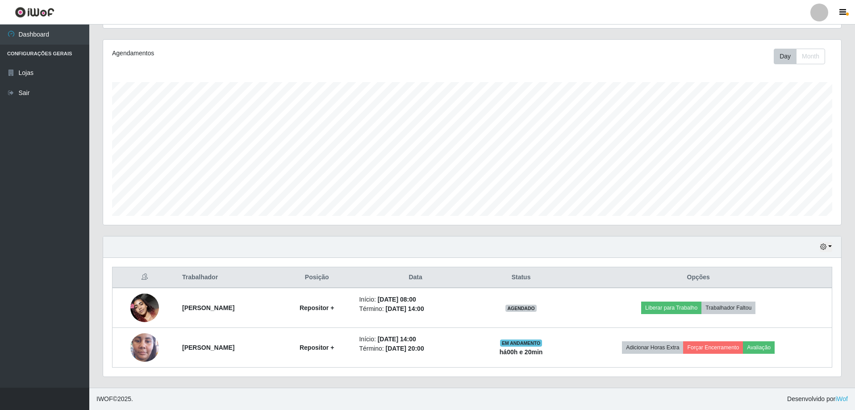  Describe the element at coordinates (653, 348) in the screenshot. I see `button: Adicionar Horas Extra` at that location.